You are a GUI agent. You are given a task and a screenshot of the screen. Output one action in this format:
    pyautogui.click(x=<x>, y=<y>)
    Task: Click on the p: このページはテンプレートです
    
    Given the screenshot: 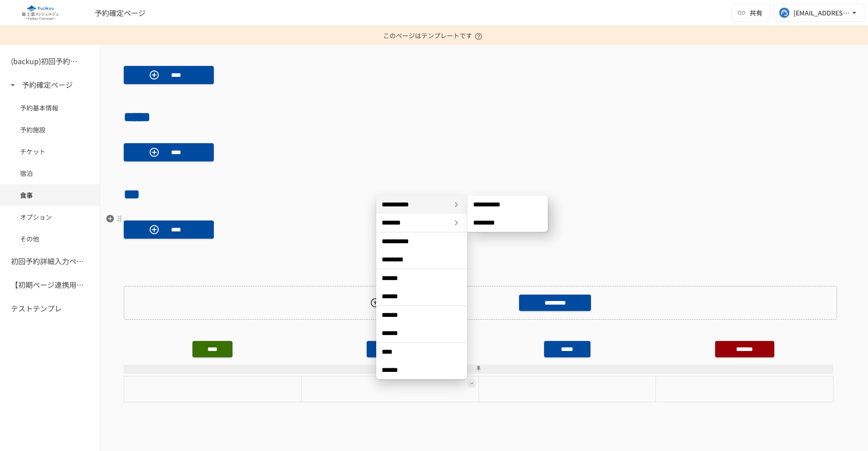 What is the action you would take?
    pyautogui.click(x=434, y=36)
    